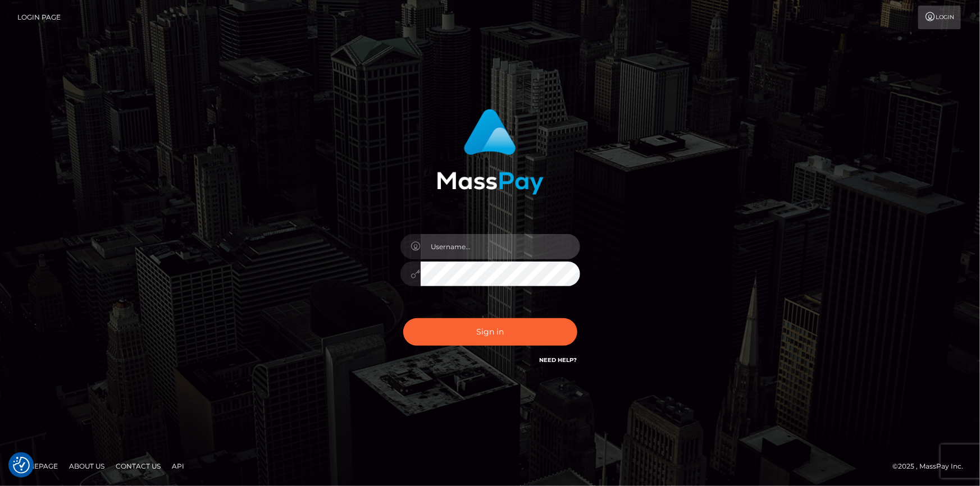  What do you see at coordinates (37, 466) in the screenshot?
I see `a: Homepage` at bounding box center [37, 466].